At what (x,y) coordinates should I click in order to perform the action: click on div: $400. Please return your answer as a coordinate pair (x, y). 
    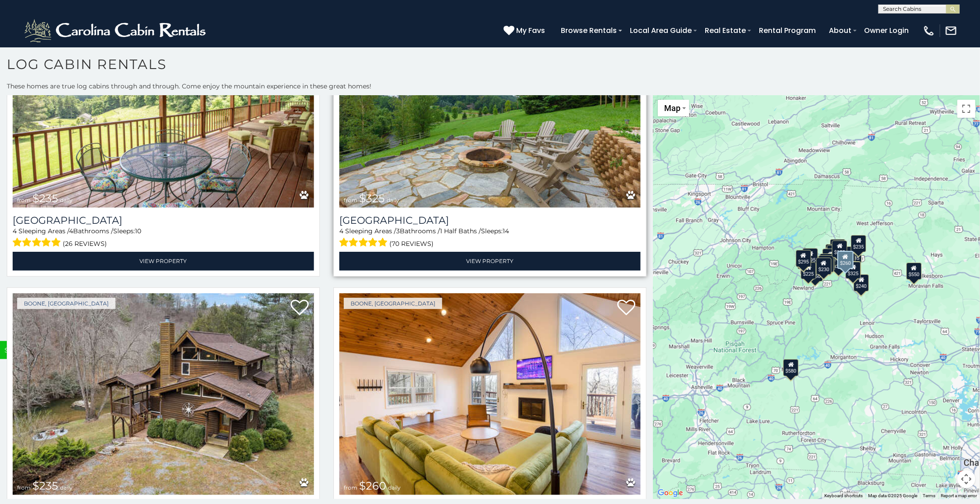
    Looking at the image, I should click on (827, 262).